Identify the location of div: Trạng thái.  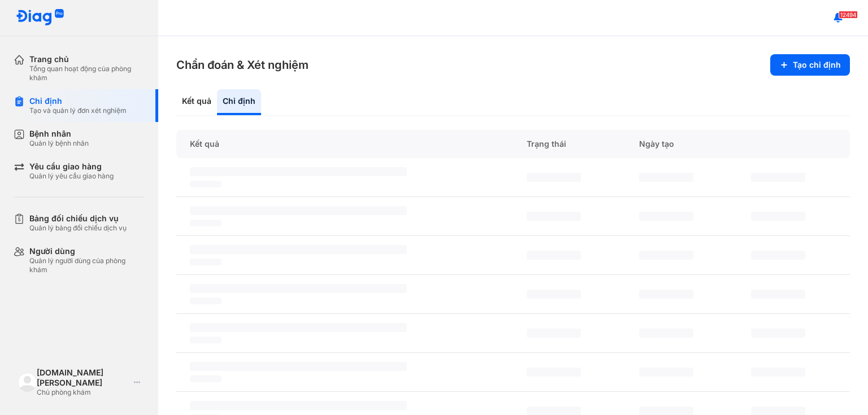
(569, 144).